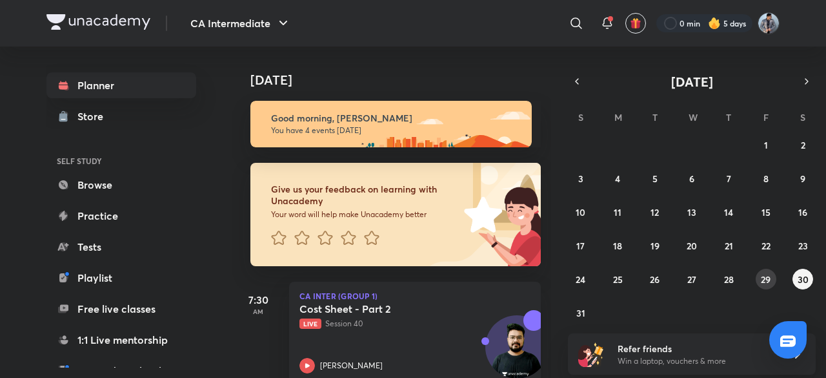 The width and height of the screenshot is (826, 378). Describe the element at coordinates (803, 279) in the screenshot. I see `abbr: August 30, 2025` at that location.